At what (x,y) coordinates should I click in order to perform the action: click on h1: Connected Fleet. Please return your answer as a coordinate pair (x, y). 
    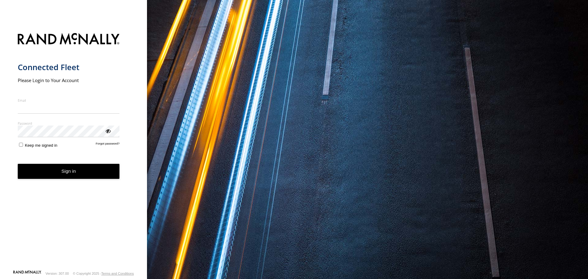
    Looking at the image, I should click on (69, 67).